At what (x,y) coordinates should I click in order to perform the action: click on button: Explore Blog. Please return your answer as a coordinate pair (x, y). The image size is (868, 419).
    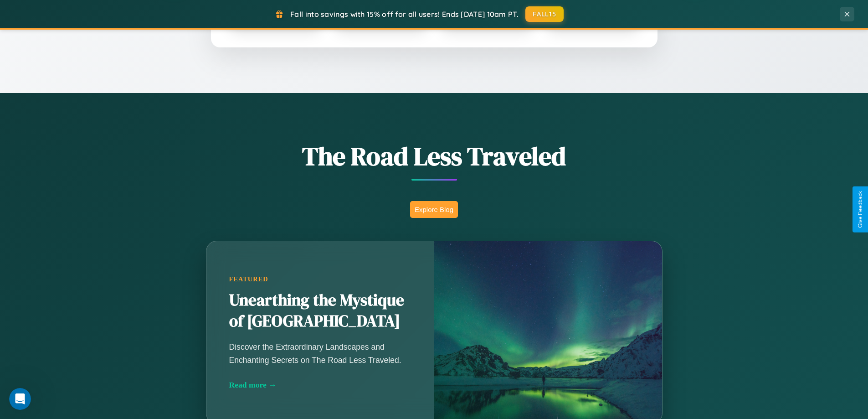
    Looking at the image, I should click on (434, 210).